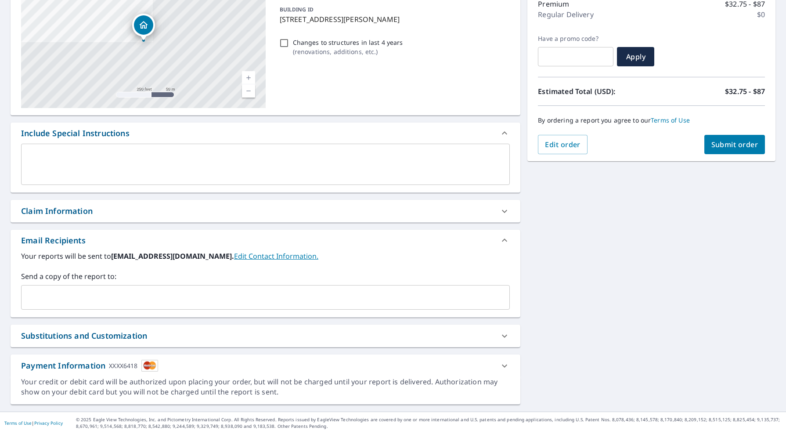 Image resolution: width=786 pixels, height=434 pixels. Describe the element at coordinates (123, 365) in the screenshot. I see `div: XXXX6418` at that location.